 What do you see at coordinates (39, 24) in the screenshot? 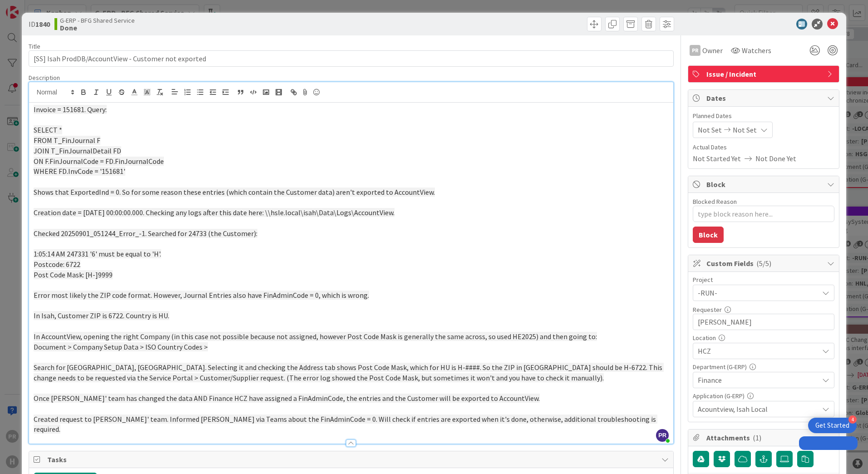
I see `span: ID` at bounding box center [39, 24].